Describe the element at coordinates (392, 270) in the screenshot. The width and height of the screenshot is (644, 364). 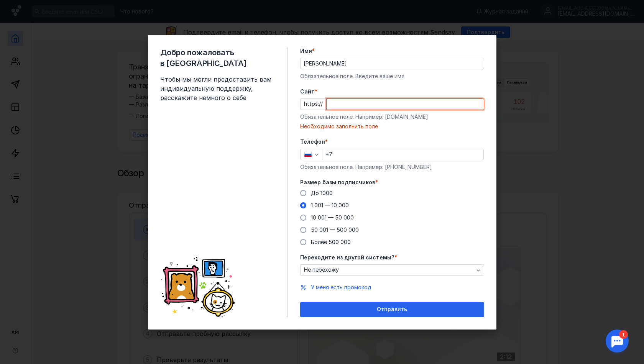
I see `button: Не перехожу` at that location.